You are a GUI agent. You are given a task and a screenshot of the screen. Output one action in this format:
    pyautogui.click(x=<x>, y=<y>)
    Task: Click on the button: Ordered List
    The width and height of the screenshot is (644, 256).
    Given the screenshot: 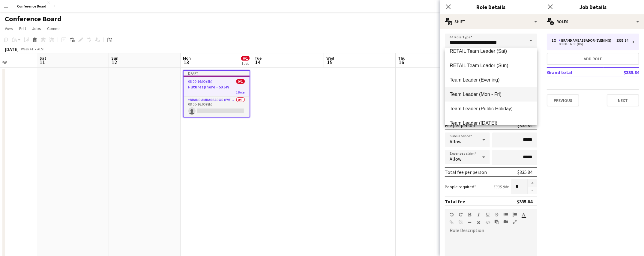 What is the action you would take?
    pyautogui.click(x=515, y=215)
    